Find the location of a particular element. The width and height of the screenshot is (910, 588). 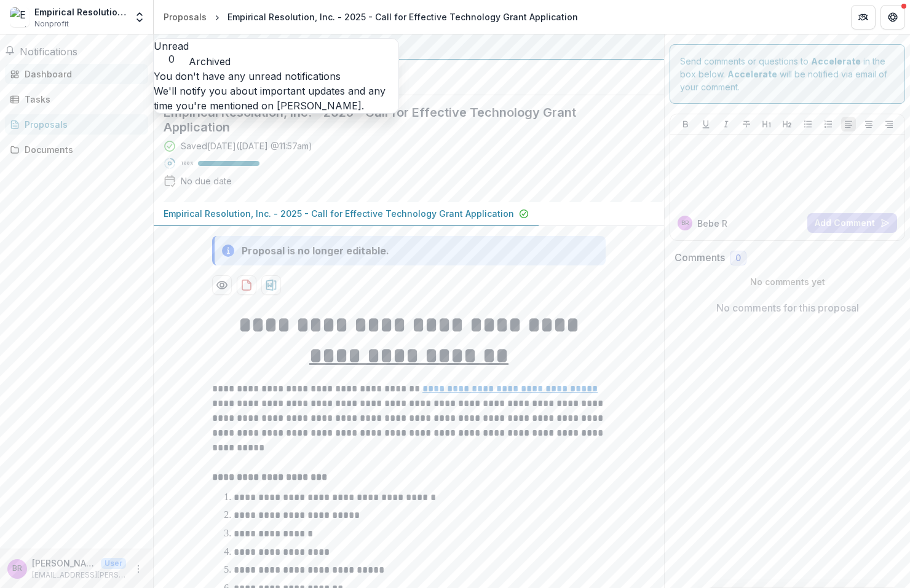

h2: Empirical Resolution, Inc. - 2025 - Call for Effective Technology Grant Application is located at coordinates (399, 120).